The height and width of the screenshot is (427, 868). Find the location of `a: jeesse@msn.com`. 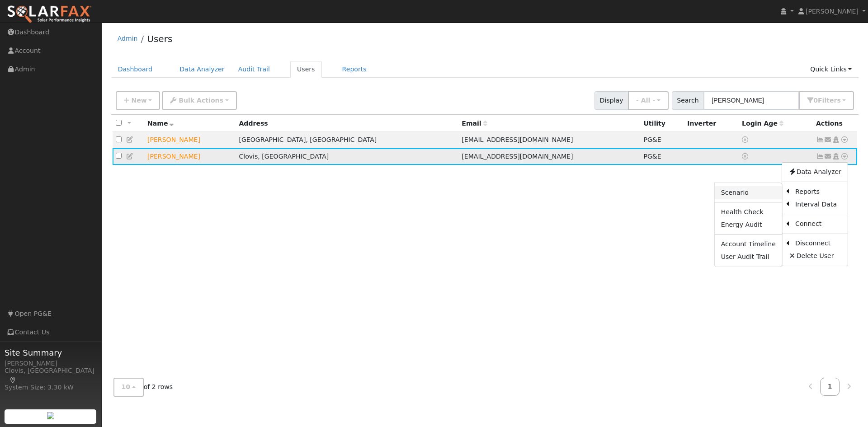

a: jeesse@msn.com is located at coordinates (828, 139).